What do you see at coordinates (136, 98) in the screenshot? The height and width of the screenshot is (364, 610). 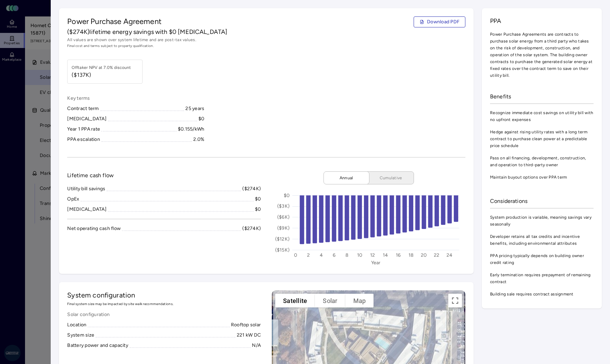 I see `span: Key terms` at bounding box center [136, 98].